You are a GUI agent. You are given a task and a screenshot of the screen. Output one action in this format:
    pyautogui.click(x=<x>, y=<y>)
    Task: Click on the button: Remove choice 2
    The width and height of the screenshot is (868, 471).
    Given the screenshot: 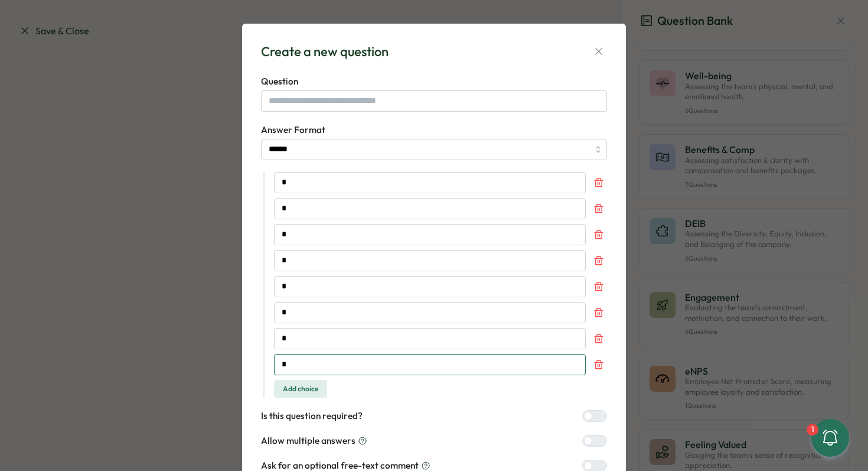 What is the action you would take?
    pyautogui.click(x=599, y=208)
    